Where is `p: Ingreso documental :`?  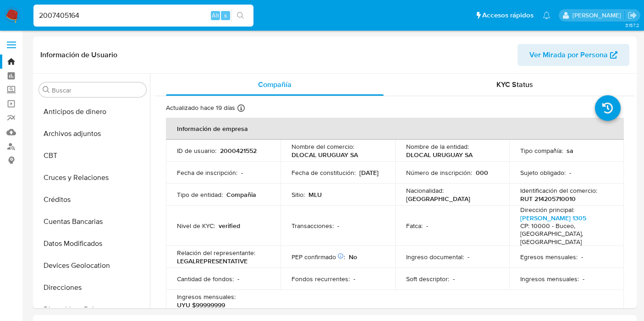 p: Ingreso documental : is located at coordinates (435, 257).